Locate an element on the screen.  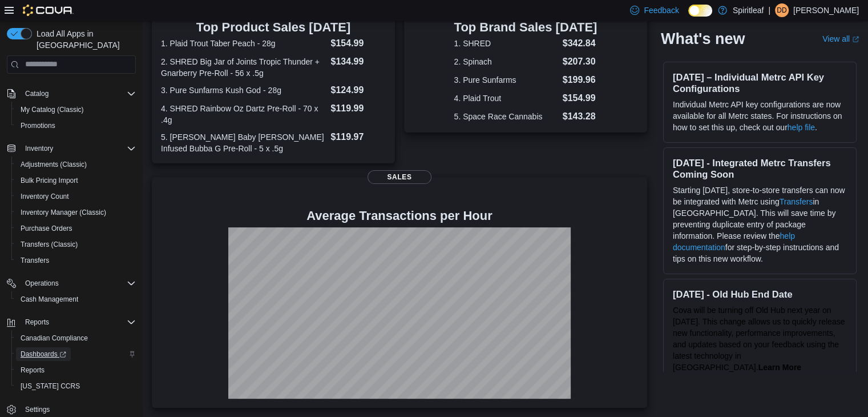
dd: $119.97 is located at coordinates (358, 137).